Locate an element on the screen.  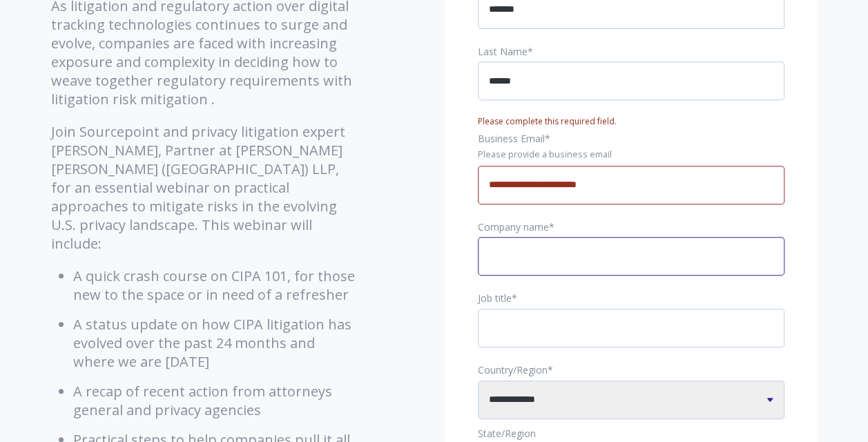
span: State/Region is located at coordinates (507, 433).